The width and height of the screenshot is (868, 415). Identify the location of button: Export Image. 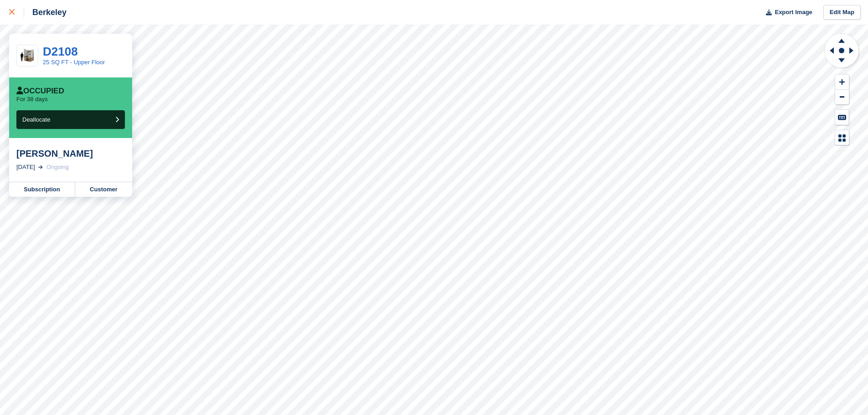
(787, 12).